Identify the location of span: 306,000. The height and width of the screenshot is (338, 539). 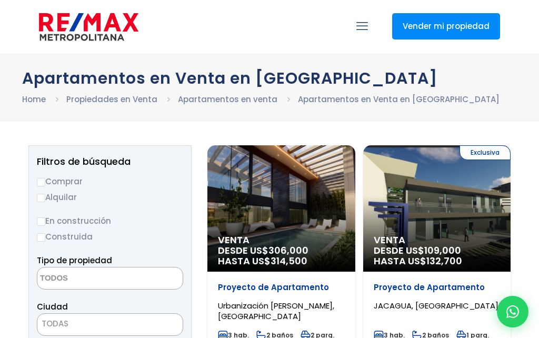
(288, 250).